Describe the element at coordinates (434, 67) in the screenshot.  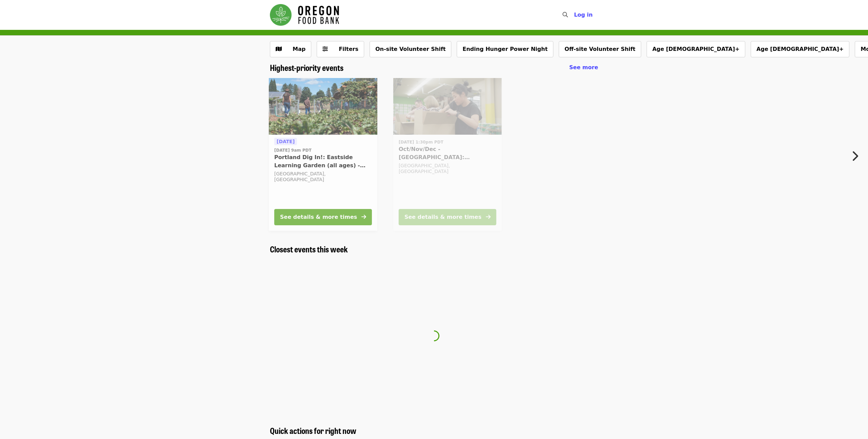
I see `div: Highest-priority events` at that location.